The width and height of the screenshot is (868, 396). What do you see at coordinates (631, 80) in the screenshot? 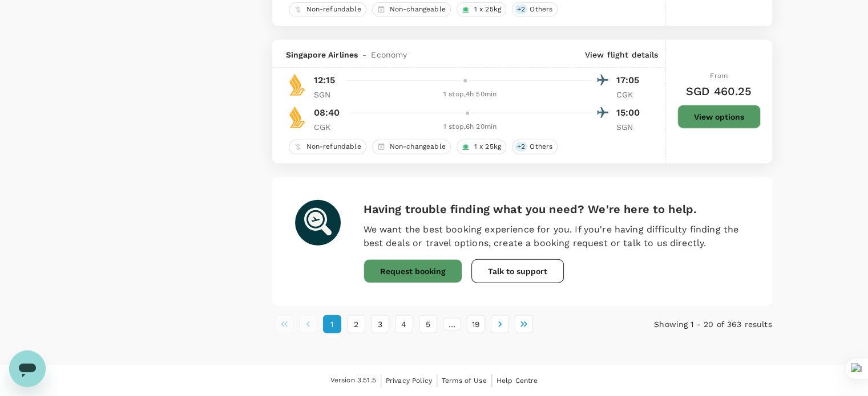
I see `p: 17:05` at bounding box center [631, 80].